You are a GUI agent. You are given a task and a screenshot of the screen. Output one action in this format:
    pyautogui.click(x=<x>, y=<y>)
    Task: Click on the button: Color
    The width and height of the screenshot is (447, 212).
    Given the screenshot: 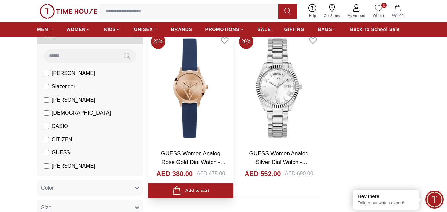 What is the action you would take?
    pyautogui.click(x=90, y=188)
    